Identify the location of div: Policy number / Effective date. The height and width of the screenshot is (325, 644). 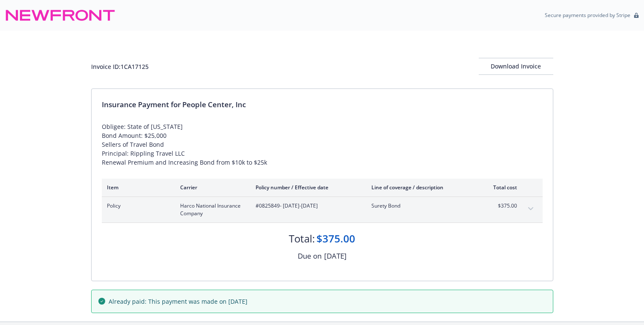
(307, 187).